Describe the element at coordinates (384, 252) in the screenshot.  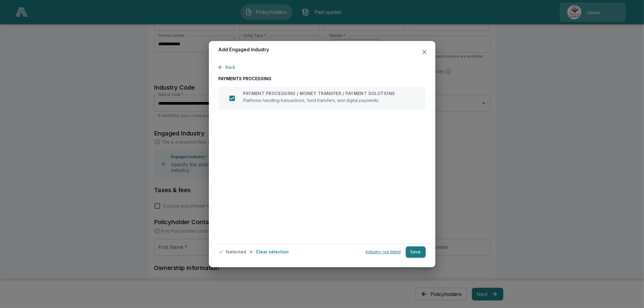
I see `p: Industry not listed` at that location.